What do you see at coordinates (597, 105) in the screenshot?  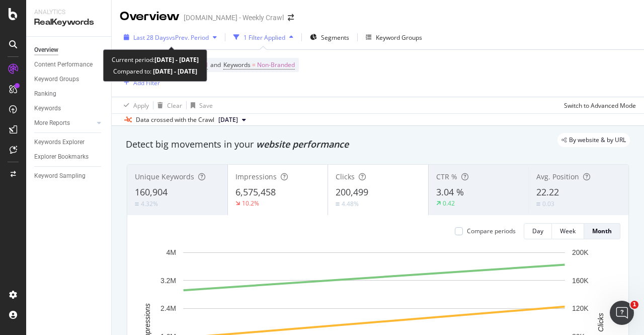 I see `button: Switch to Advanced Mode` at bounding box center [597, 105].